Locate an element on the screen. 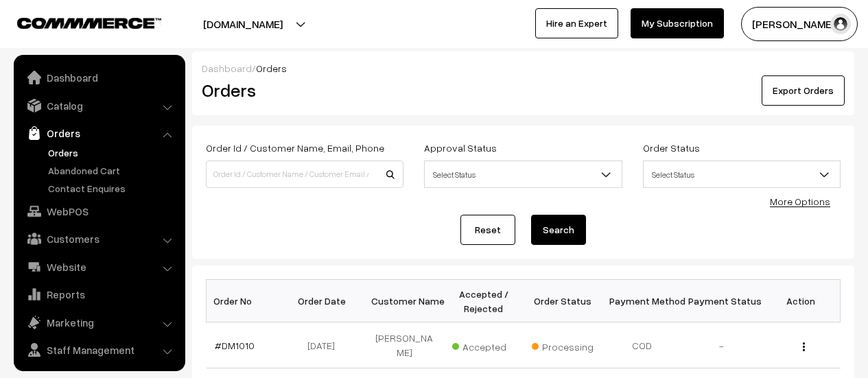 The width and height of the screenshot is (868, 378). a: Hire an Expert is located at coordinates (576, 24).